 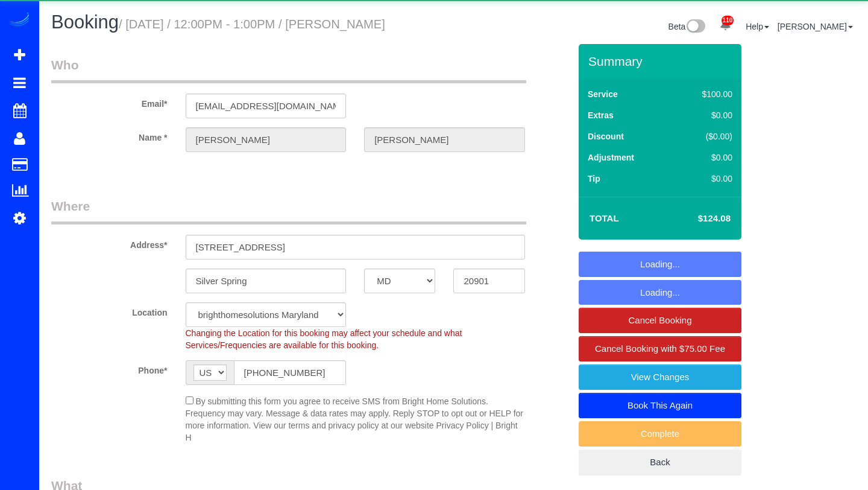 I want to click on label: Address*, so click(x=109, y=242).